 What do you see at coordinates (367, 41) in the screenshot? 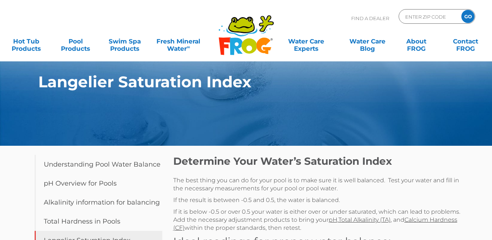
I see `a: Water CareBlog` at bounding box center [367, 41].